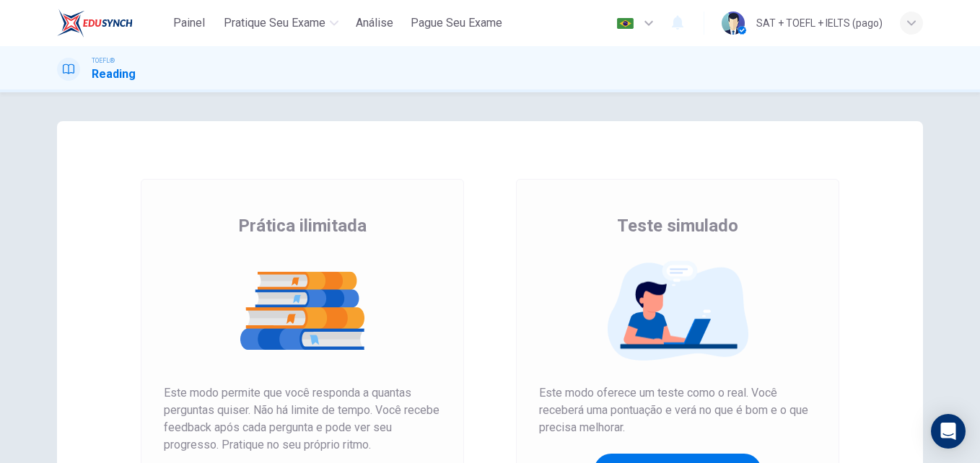  Describe the element at coordinates (375, 23) in the screenshot. I see `button: Análise` at that location.